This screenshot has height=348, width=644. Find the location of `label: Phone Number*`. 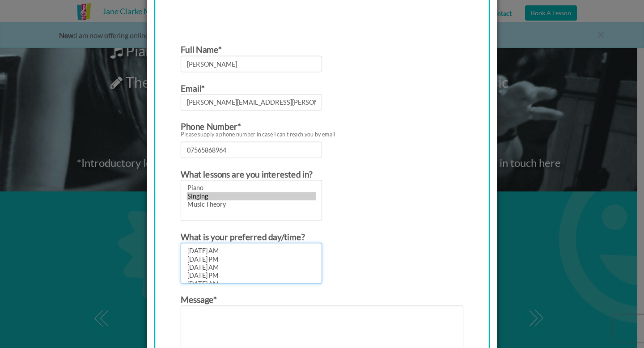

label: Phone Number* is located at coordinates (251, 133).